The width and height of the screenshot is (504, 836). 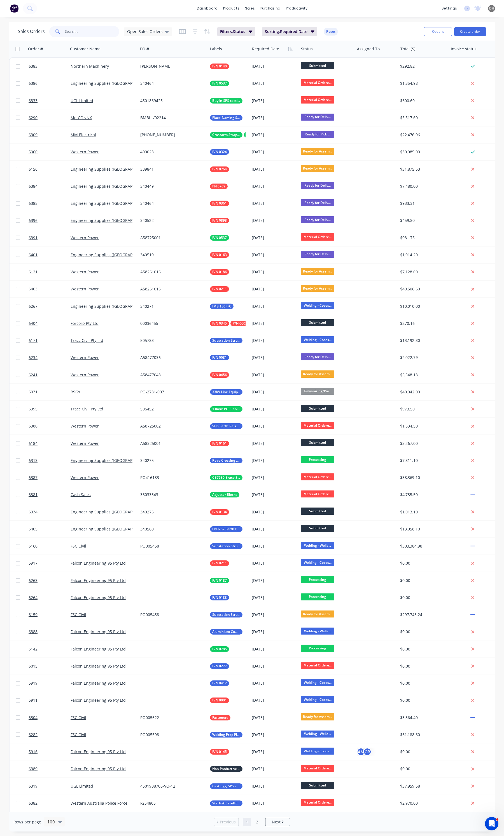 I want to click on a: 6381, so click(x=49, y=495).